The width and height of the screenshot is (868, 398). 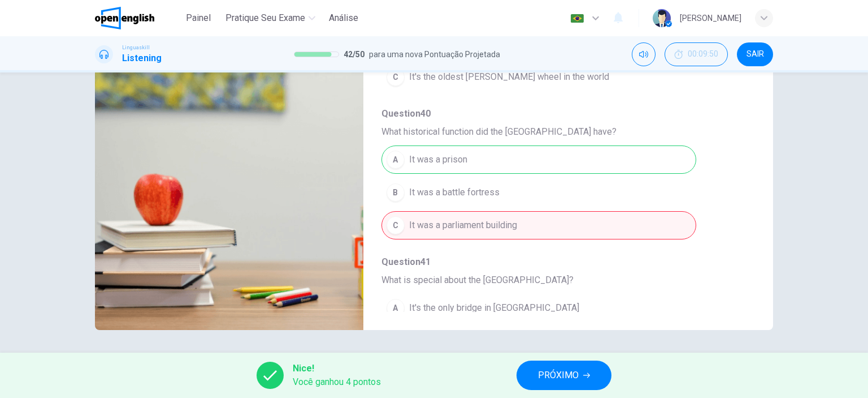 I want to click on button: Pratique seu exame, so click(x=270, y=18).